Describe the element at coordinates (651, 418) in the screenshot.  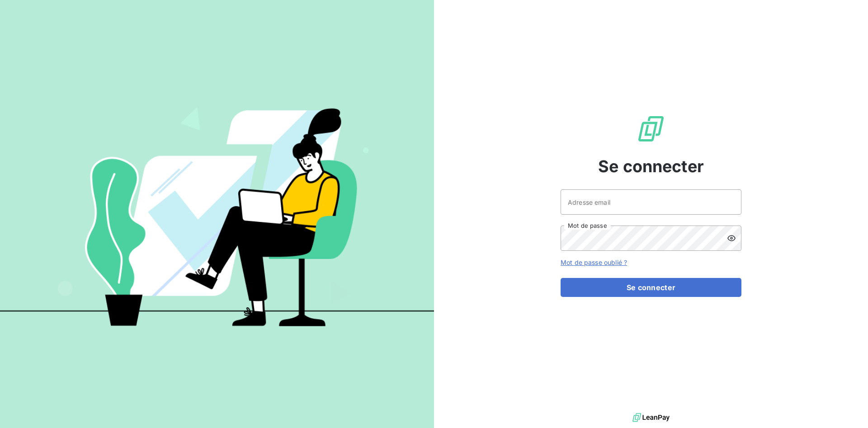
I see `img: logo` at that location.